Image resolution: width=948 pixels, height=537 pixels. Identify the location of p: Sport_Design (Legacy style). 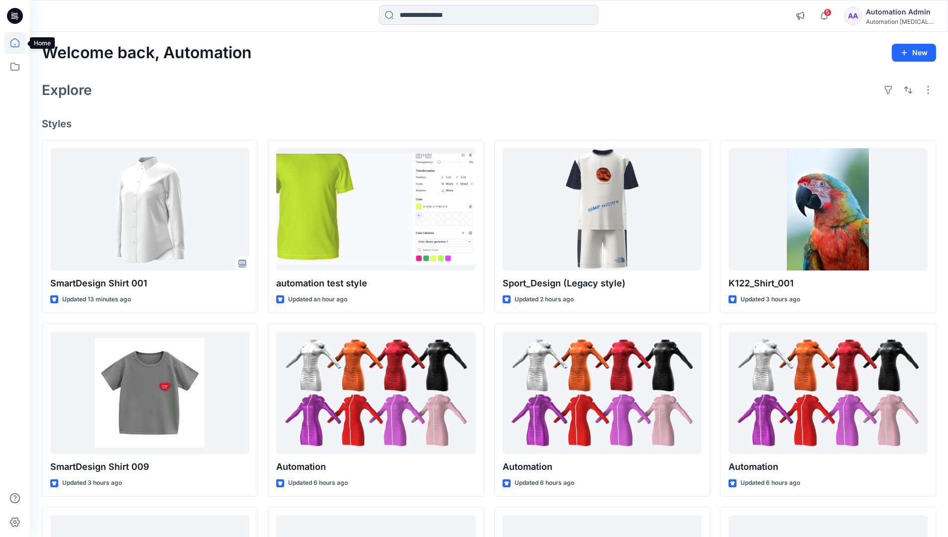
(602, 284).